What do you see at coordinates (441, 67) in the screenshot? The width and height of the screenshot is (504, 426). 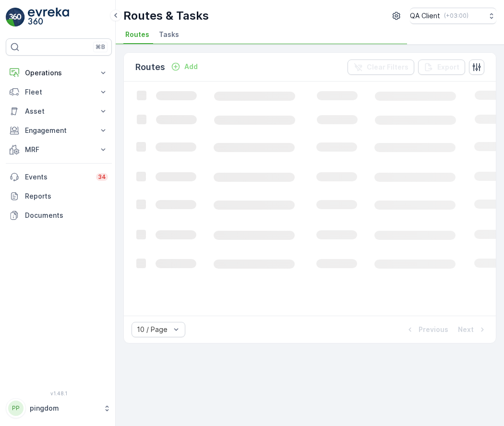 I see `button: Export` at bounding box center [441, 67].